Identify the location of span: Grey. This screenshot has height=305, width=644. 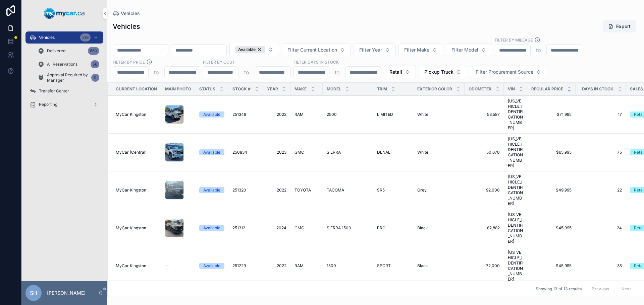
(422, 190).